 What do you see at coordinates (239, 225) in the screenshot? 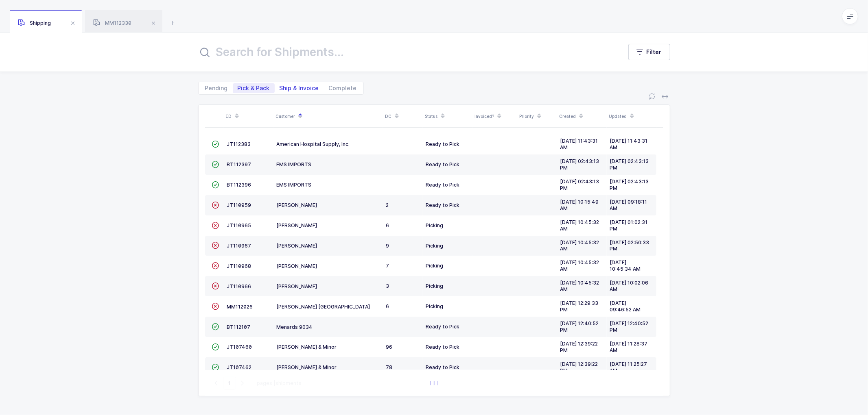
I see `span: JT110965` at bounding box center [239, 225].